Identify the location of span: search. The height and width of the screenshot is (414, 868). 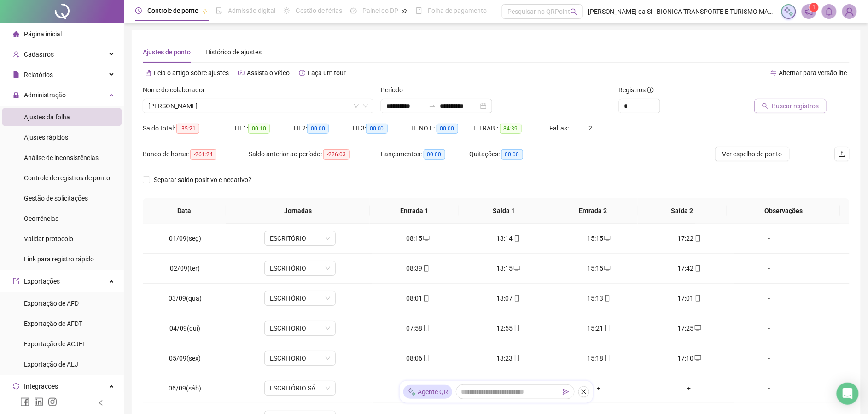
(765, 106).